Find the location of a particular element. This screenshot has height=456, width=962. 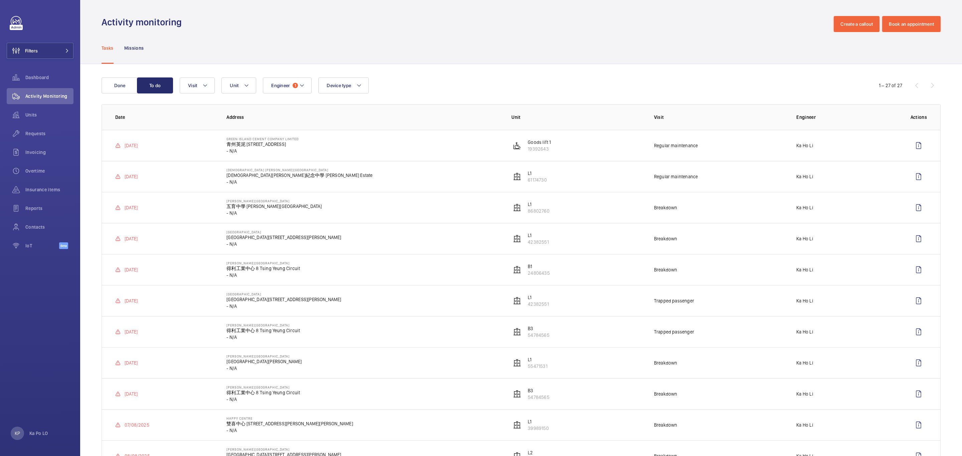

button: Filters is located at coordinates (40, 51).